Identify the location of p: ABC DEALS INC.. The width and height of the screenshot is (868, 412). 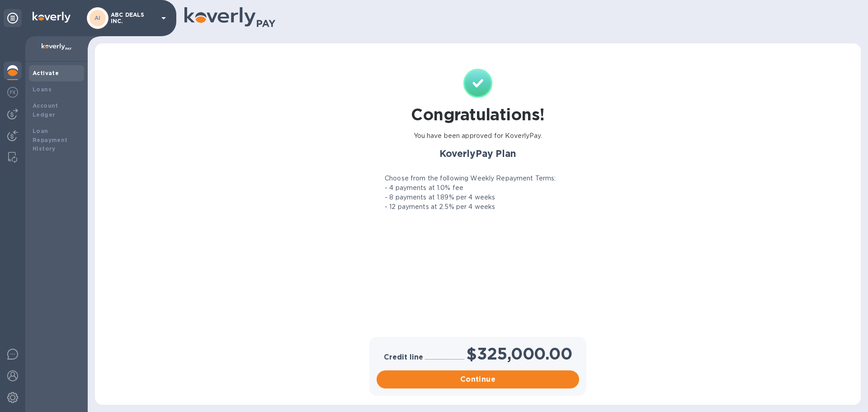
(133, 18).